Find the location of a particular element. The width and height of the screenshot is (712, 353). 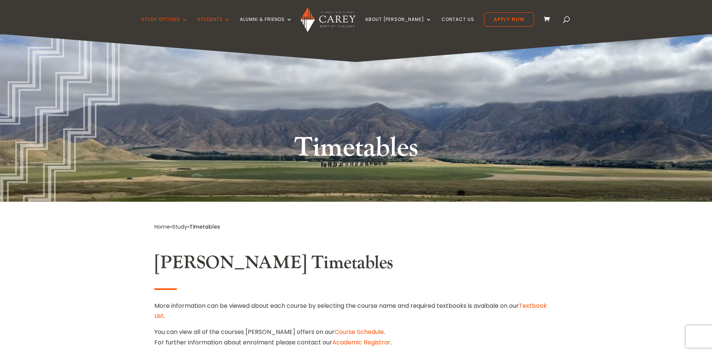

a: Home is located at coordinates (162, 227).